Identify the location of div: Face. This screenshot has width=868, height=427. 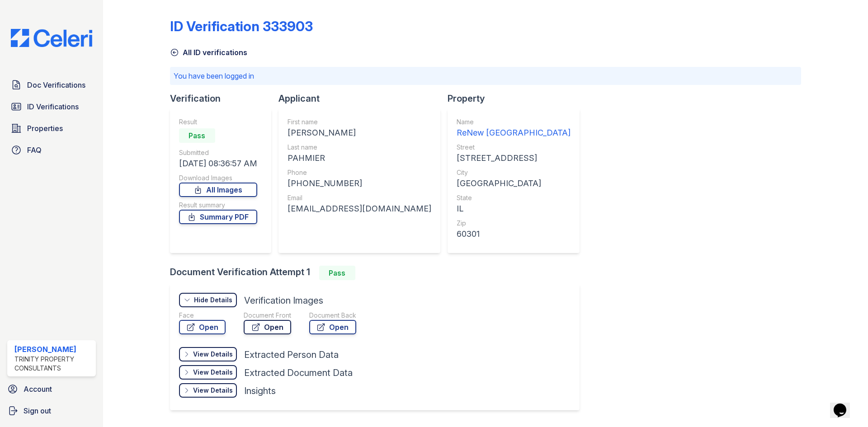
(202, 315).